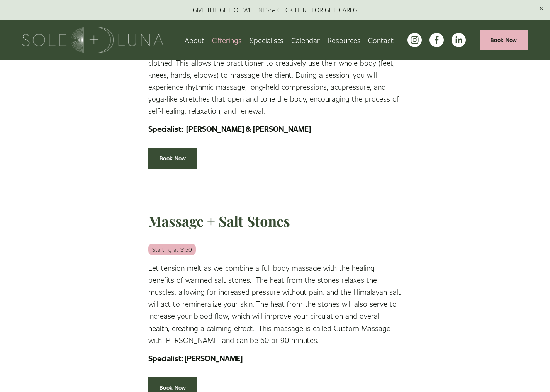  What do you see at coordinates (458, 40) in the screenshot?
I see `a: LinkedIn` at bounding box center [458, 40].